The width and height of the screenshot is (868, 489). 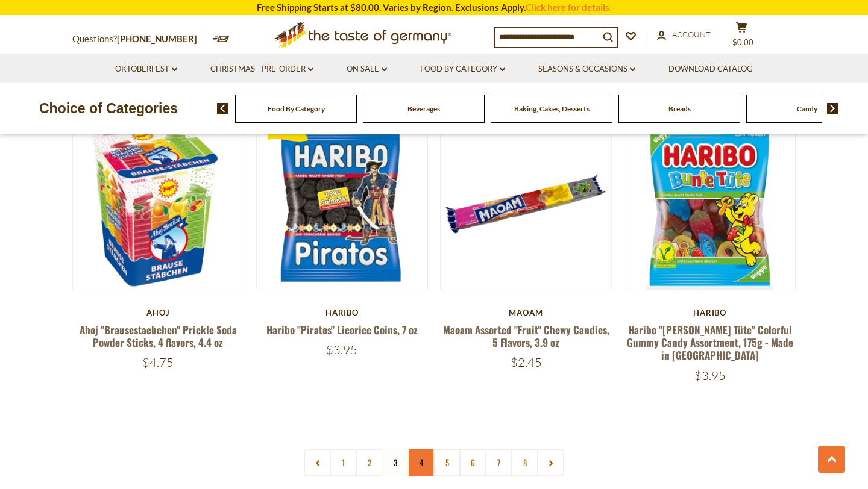 What do you see at coordinates (342, 205) in the screenshot?
I see `img: Haribo "Piratos" Licorice Coins, 7 oz` at bounding box center [342, 205].